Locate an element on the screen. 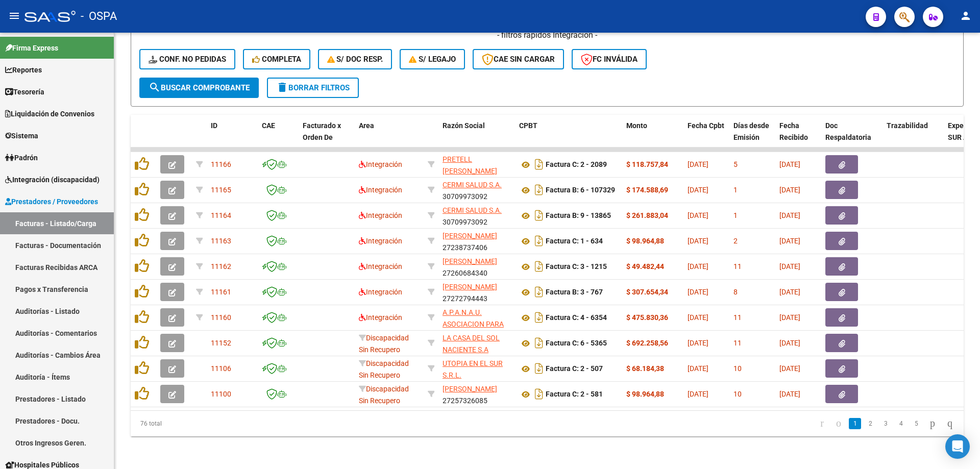  span: UTOPIA EN EL SUR S.R.L. is located at coordinates (473, 369).